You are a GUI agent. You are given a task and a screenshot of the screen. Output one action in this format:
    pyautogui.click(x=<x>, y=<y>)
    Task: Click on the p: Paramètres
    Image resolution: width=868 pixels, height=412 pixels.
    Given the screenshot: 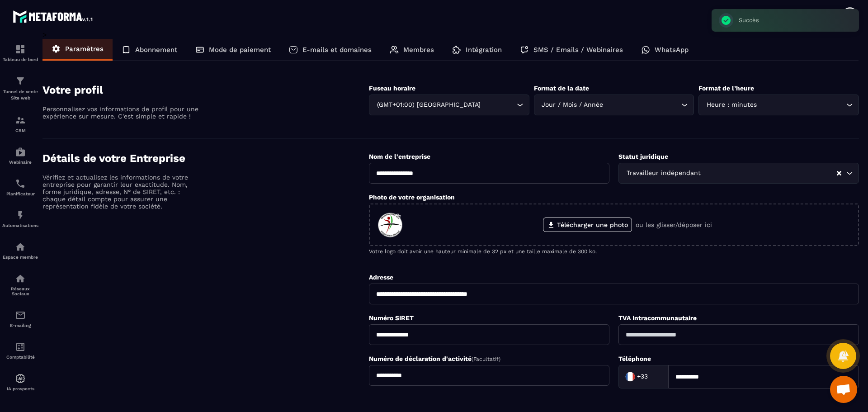 What is the action you would take?
    pyautogui.click(x=84, y=49)
    